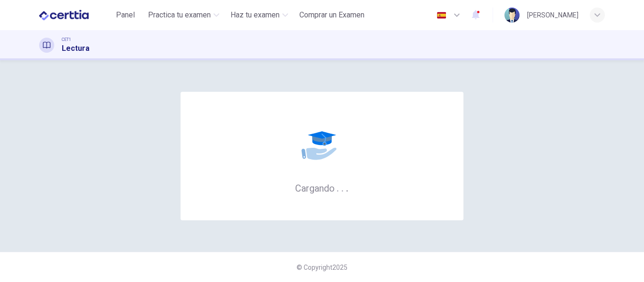  I want to click on button: Practica tu examen, so click(183, 15).